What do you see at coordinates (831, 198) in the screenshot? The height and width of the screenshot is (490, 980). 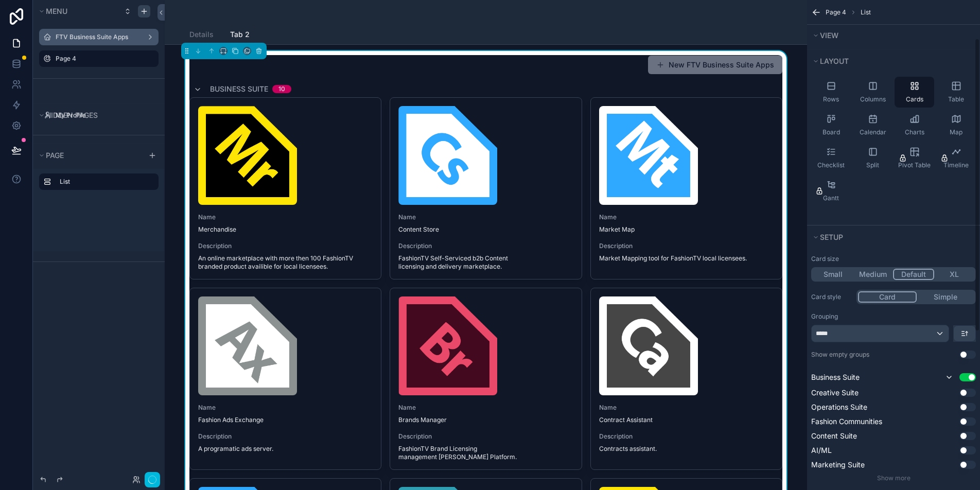 I see `span: Gantt` at bounding box center [831, 198].